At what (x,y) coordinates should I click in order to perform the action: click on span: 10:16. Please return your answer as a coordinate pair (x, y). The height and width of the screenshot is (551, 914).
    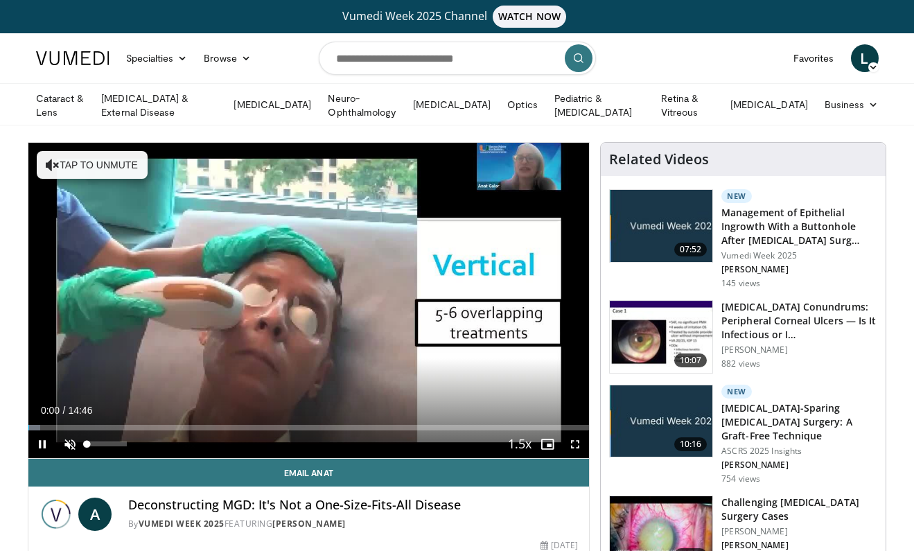
    Looking at the image, I should click on (691, 444).